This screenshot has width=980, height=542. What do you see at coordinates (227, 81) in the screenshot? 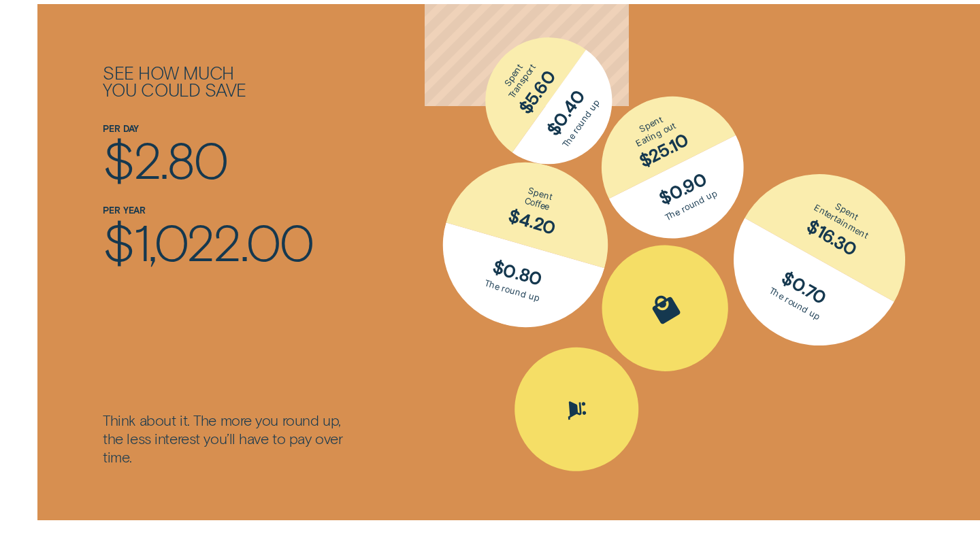
I see `h2: See how much you could save` at bounding box center [227, 81].